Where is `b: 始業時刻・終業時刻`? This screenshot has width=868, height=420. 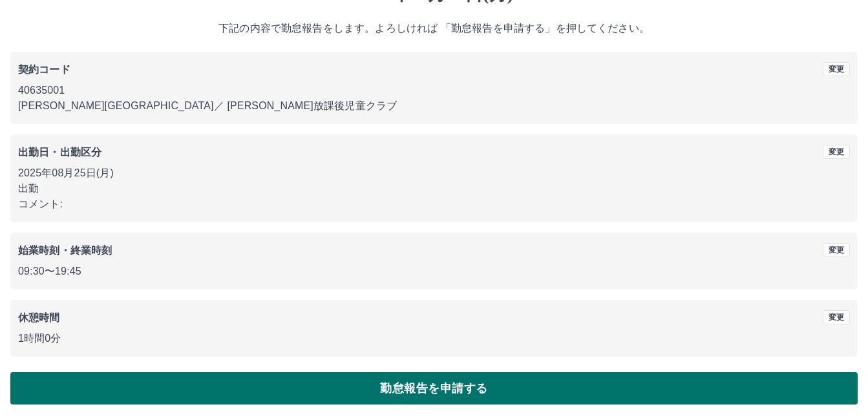
b: 始業時刻・終業時刻 is located at coordinates (65, 250).